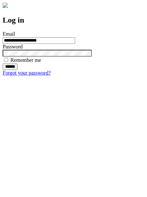  Describe the element at coordinates (12, 46) in the screenshot. I see `label: Password` at that location.